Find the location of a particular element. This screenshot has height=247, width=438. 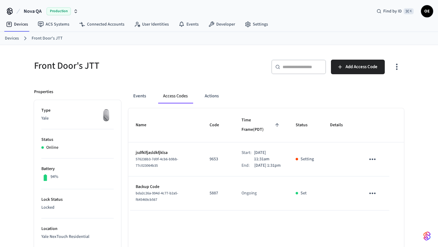

button: Add Access Code is located at coordinates (357, 67).